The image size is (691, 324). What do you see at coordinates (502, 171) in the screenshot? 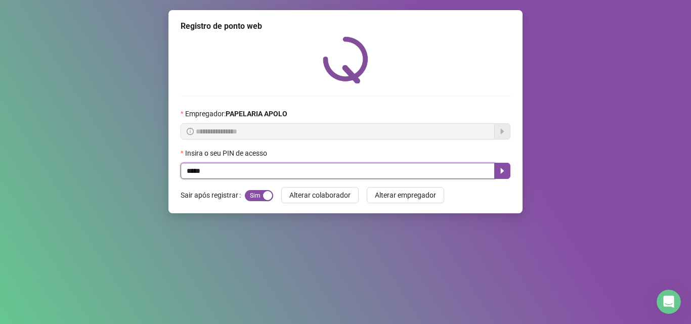
I see `span: caret-right` at bounding box center [502, 171].